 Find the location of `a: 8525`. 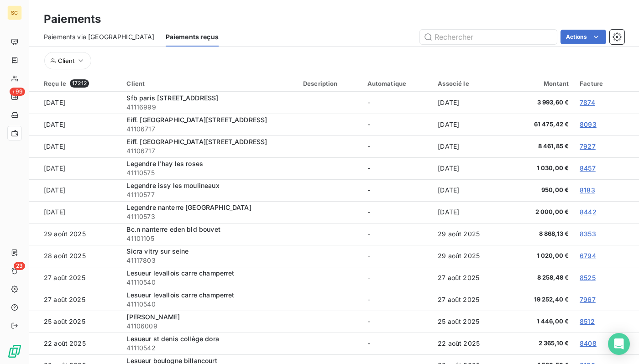

a: 8525 is located at coordinates (587, 277).